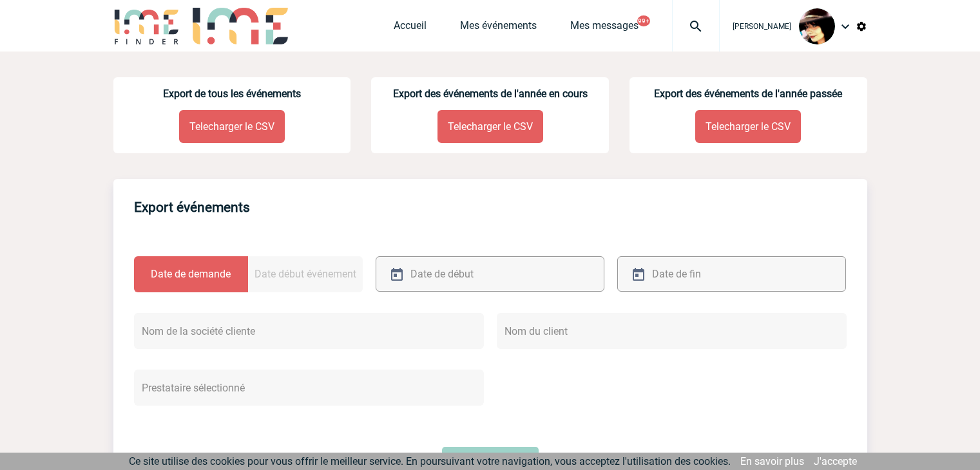 This screenshot has height=470, width=980. What do you see at coordinates (771, 461) in the screenshot?
I see `a: En savoir plus` at bounding box center [771, 461].